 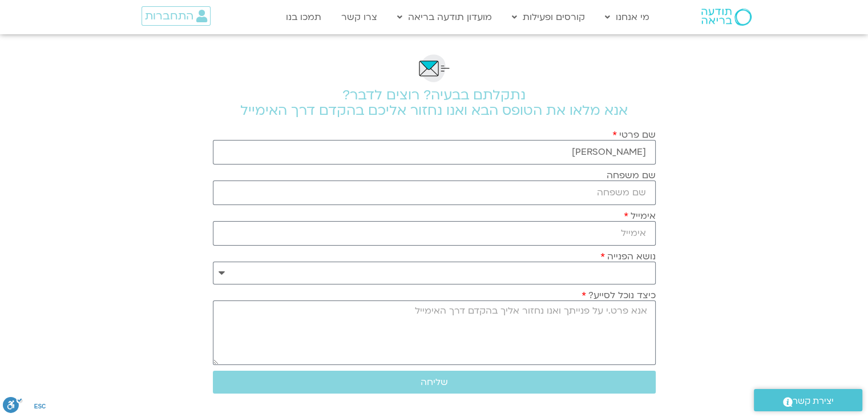 What do you see at coordinates (727, 17) in the screenshot?
I see `img: תודעה בריאה` at bounding box center [727, 17].